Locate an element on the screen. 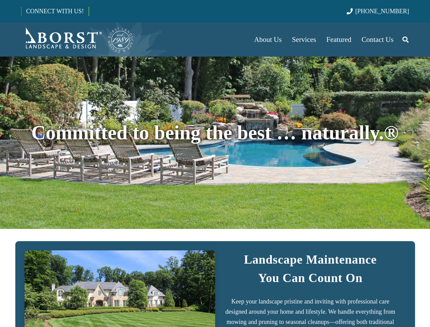 This screenshot has height=327, width=430. a: Contact Us is located at coordinates (377, 39).